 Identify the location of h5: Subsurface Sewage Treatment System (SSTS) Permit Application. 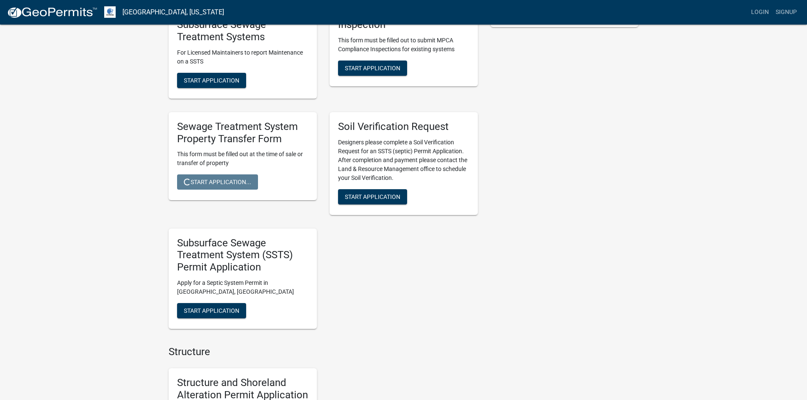
(243, 256).